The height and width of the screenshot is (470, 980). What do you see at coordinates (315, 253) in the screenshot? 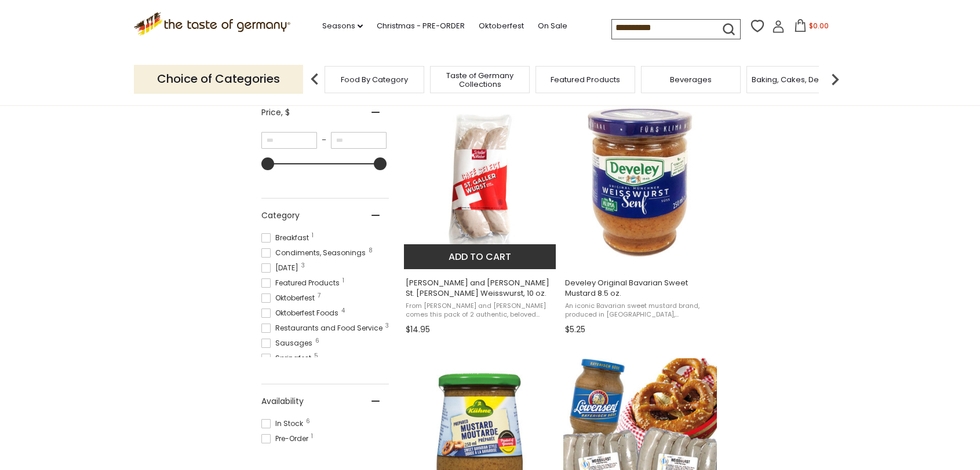
I see `span: Condiments, Seasonings` at bounding box center [315, 253].